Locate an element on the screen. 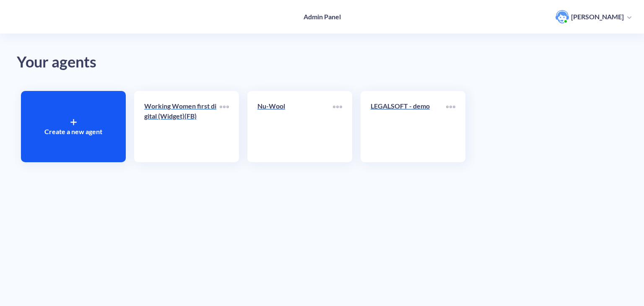 The height and width of the screenshot is (306, 644). p: Create a new agent is located at coordinates (73, 131).